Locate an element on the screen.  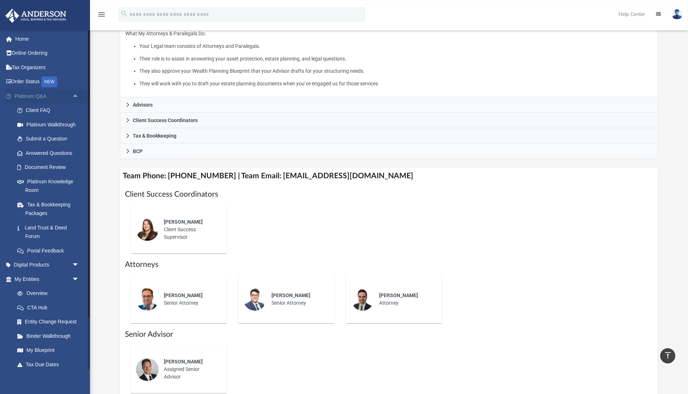
a: Submit a Question is located at coordinates (50, 139).